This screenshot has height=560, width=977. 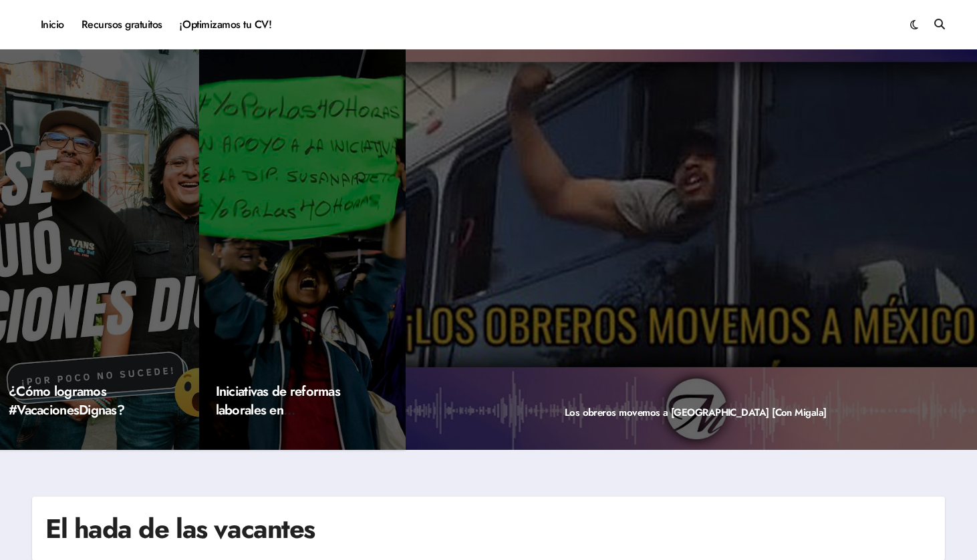 What do you see at coordinates (225, 24) in the screenshot?
I see `a: ¡Optimizamos tu CV!` at bounding box center [225, 24].